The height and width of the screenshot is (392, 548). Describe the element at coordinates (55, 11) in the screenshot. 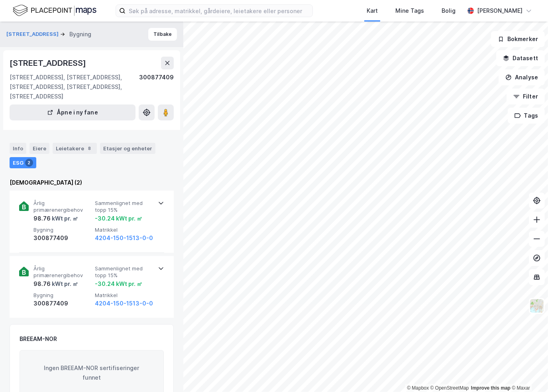

I see `img: logo.f888ab2527a4732fd821a326f86c7f29.svg` at that location.